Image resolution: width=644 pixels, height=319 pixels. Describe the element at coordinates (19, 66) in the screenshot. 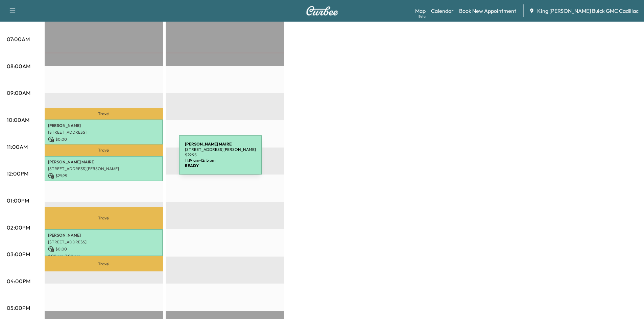

I see `p: 08:00AM` at that location.